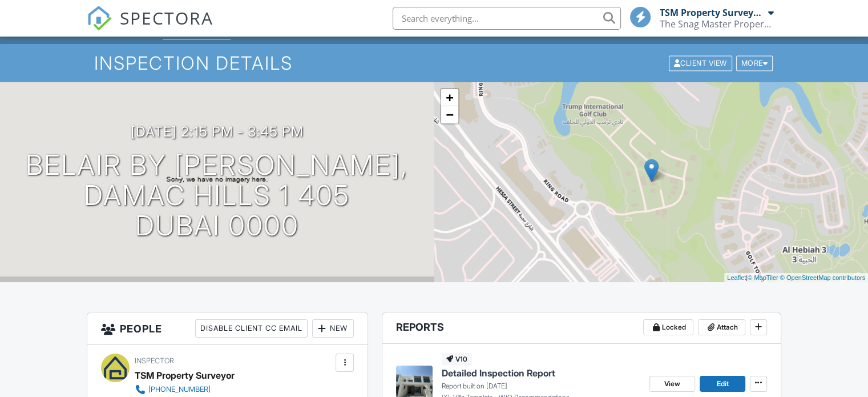 The height and width of the screenshot is (397, 868). I want to click on div: New, so click(333, 329).